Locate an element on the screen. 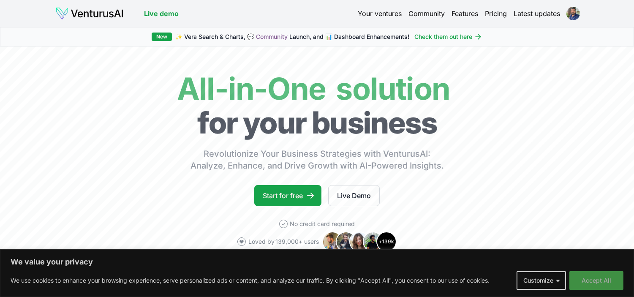  a: Features is located at coordinates (465, 14).